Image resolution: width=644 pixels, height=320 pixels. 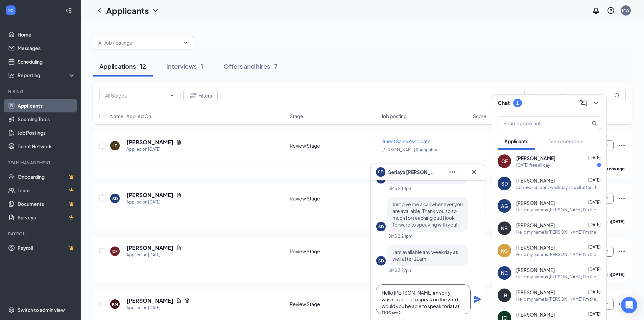 What do you see at coordinates (630, 305) in the screenshot?
I see `div: Open Intercom Messenger` at bounding box center [630, 305].